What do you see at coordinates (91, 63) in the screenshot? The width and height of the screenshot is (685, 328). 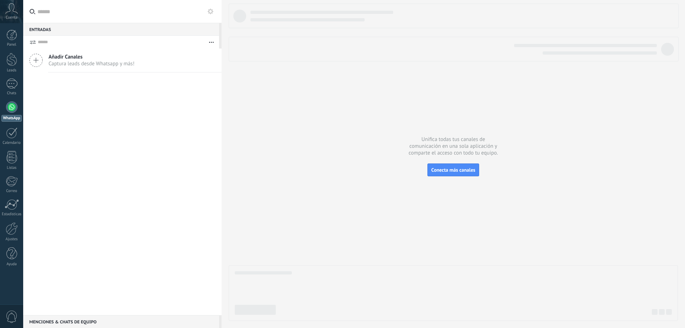 I see `span: Captura leads desde Whatsapp y más!` at bounding box center [91, 63].